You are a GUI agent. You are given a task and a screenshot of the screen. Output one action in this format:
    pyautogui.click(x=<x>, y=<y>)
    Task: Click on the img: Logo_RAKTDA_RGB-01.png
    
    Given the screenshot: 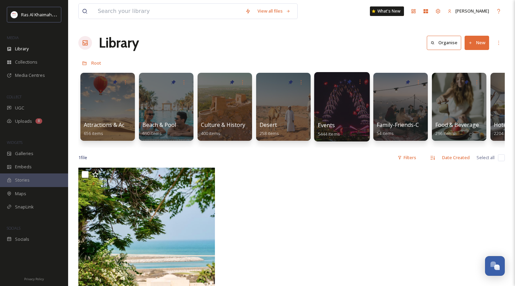 What is the action you would take?
    pyautogui.click(x=14, y=15)
    